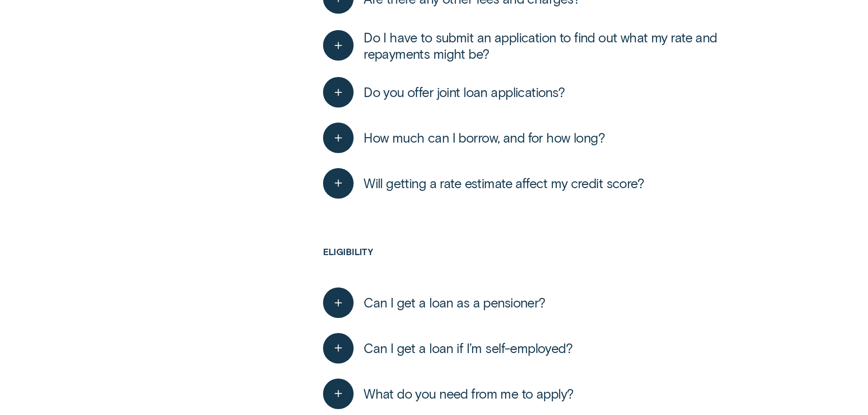 The width and height of the screenshot is (868, 415). Describe the element at coordinates (483, 183) in the screenshot. I see `button: Will getting a rate estimate affect my credit score?` at that location.